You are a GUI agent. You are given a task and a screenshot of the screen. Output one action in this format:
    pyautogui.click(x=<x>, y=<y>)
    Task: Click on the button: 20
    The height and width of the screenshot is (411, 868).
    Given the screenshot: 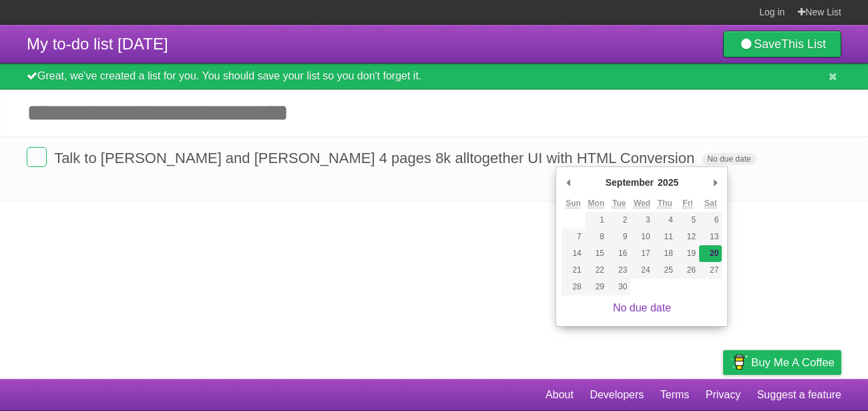 What is the action you would take?
    pyautogui.click(x=710, y=253)
    